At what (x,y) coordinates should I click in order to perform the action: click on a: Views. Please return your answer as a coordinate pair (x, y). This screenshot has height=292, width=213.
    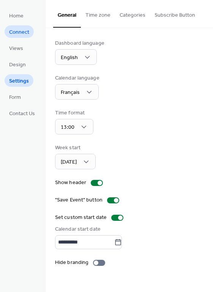
    Looking at the image, I should click on (16, 48).